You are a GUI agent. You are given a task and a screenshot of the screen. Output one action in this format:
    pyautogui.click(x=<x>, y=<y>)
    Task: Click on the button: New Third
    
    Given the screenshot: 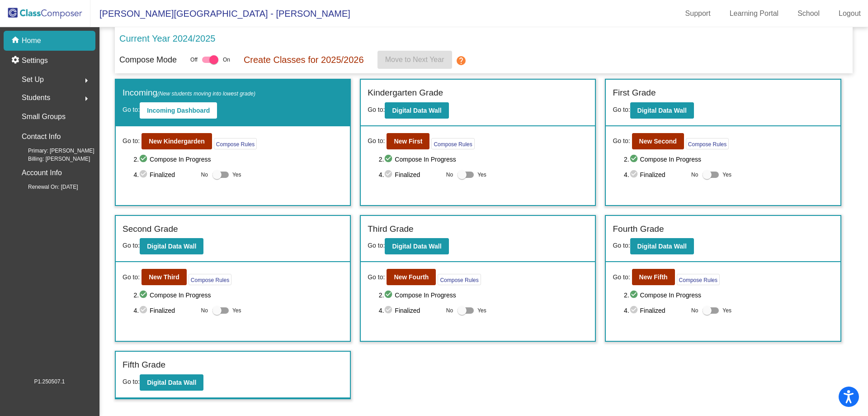 What is the action you would take?
    pyautogui.click(x=164, y=277)
    